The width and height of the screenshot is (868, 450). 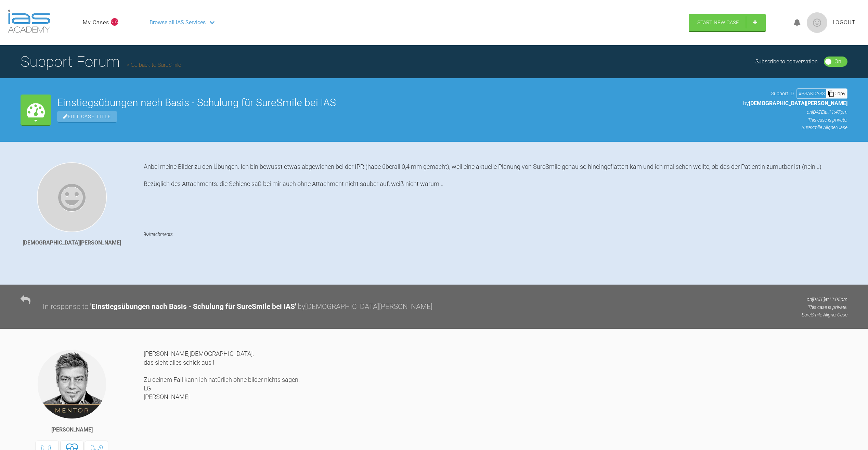 I want to click on p: by, so click(x=795, y=103).